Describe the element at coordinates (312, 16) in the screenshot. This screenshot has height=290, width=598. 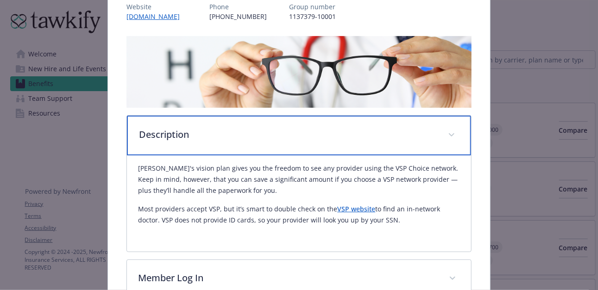
I see `p: 1137379-10001` at that location.